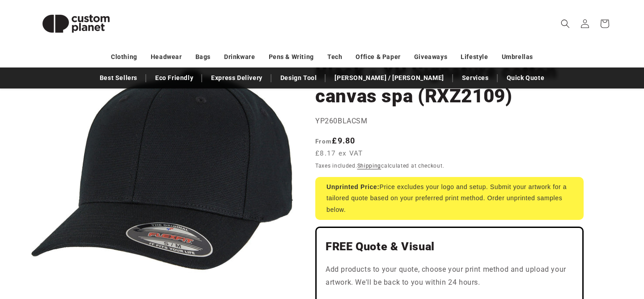  I want to click on summary: Search, so click(565, 24).